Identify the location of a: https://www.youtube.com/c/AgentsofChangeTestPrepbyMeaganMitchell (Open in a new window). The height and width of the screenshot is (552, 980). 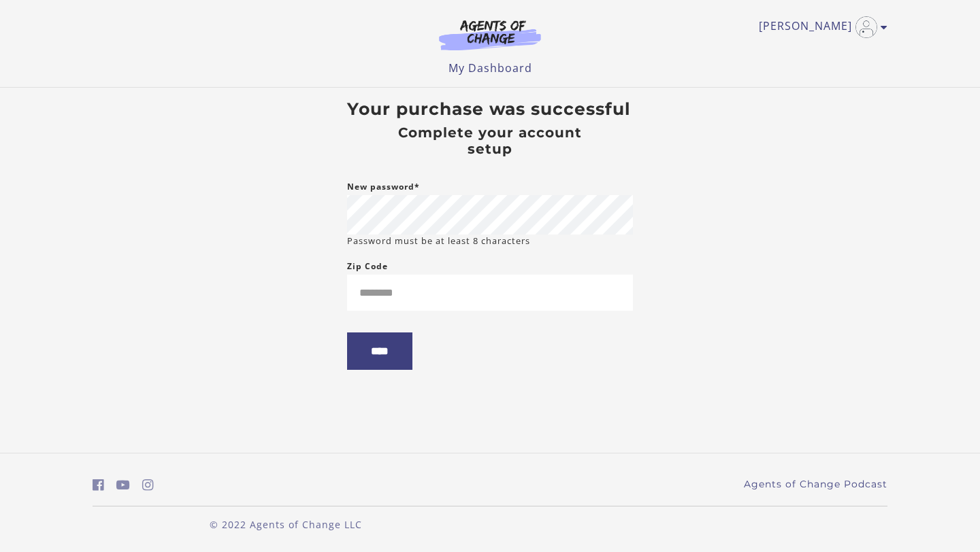
(123, 485).